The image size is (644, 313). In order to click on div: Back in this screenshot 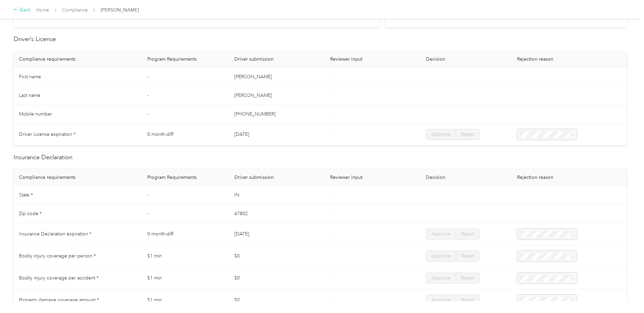, I will do `click(22, 10)`.